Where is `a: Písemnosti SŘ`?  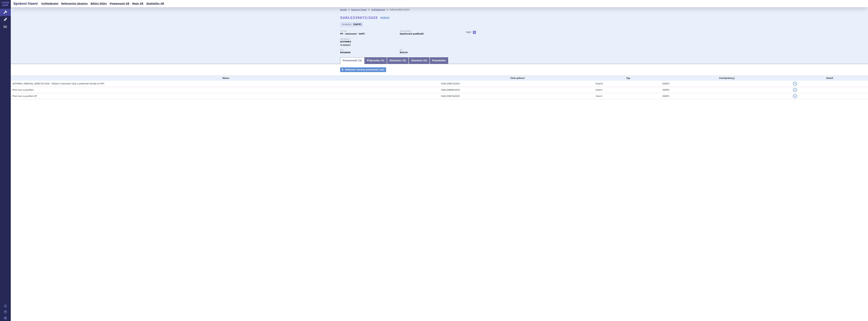 a: Písemnosti SŘ is located at coordinates (119, 3).